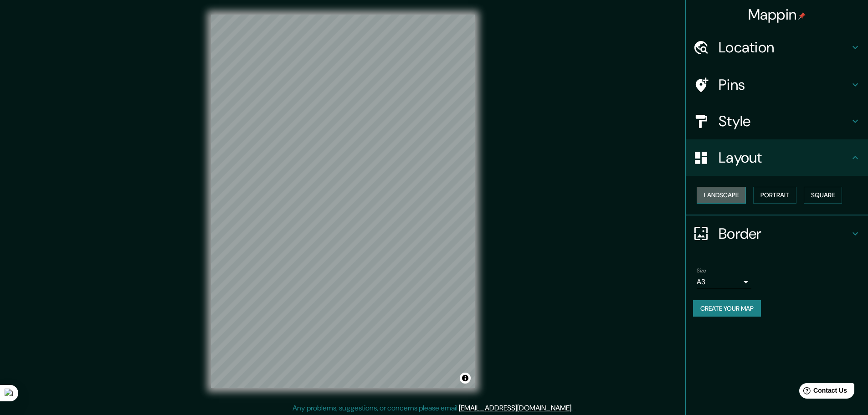  I want to click on h4: Location, so click(784, 47).